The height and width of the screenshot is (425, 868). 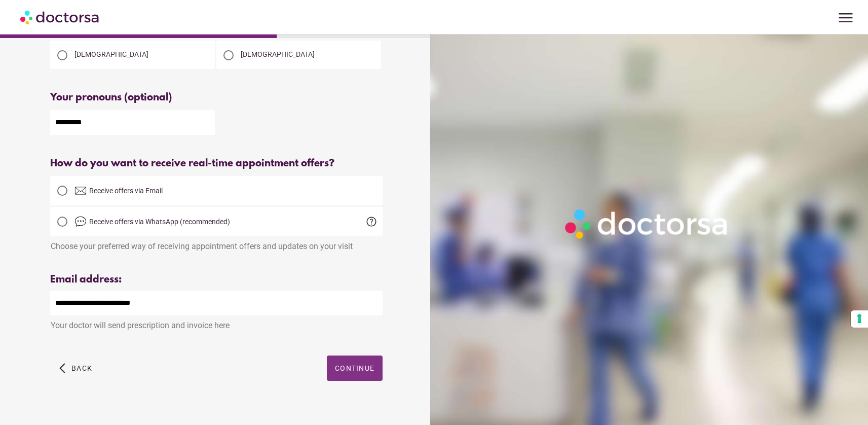 I want to click on span: Continue, so click(x=355, y=368).